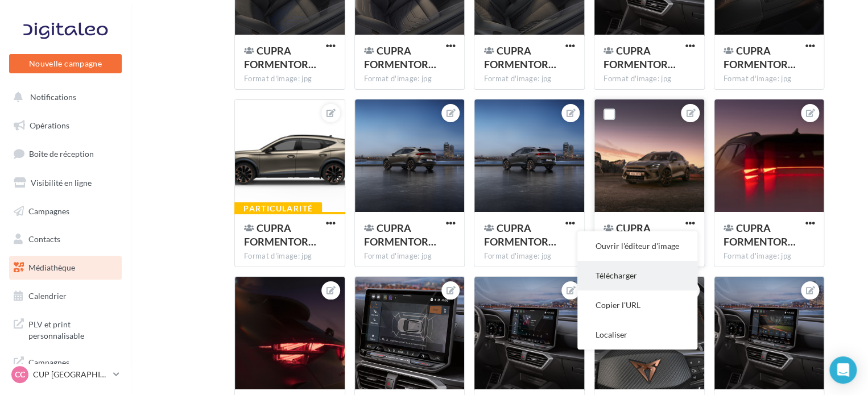  I want to click on button: Localiser, so click(637, 335).